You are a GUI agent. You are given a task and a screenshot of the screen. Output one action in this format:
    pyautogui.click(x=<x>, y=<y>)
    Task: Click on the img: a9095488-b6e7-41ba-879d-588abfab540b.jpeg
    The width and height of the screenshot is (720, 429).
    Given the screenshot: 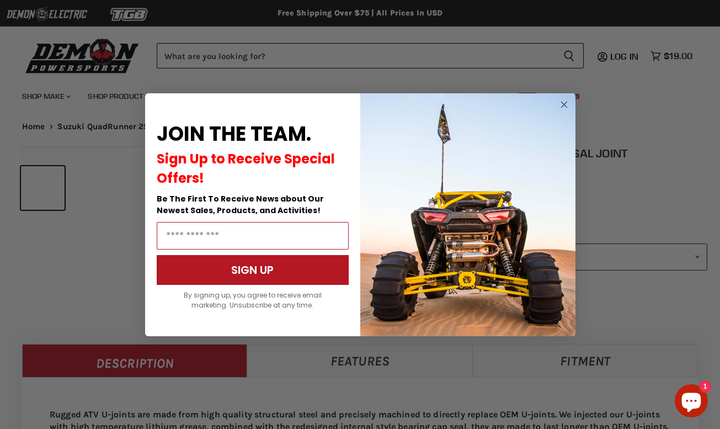 What is the action you would take?
    pyautogui.click(x=468, y=215)
    